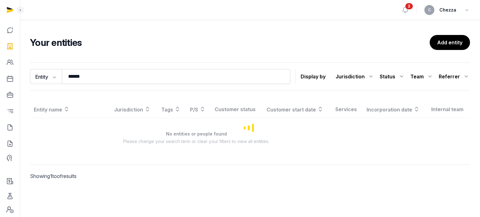  Describe the element at coordinates (46, 77) in the screenshot. I see `button: Entity` at that location.